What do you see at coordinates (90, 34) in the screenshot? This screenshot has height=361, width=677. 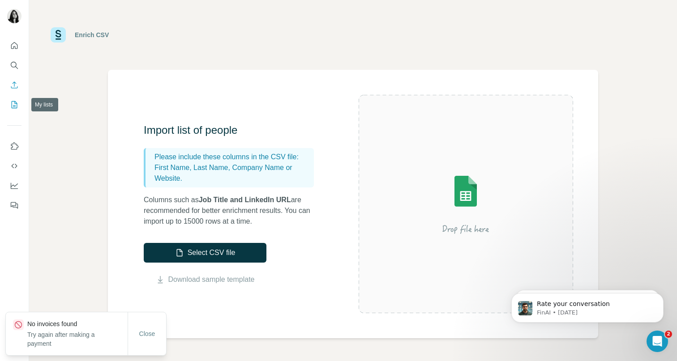 I see `div: message notification from FinAI, 7w ago. Rate your conversation` at bounding box center [90, 34].